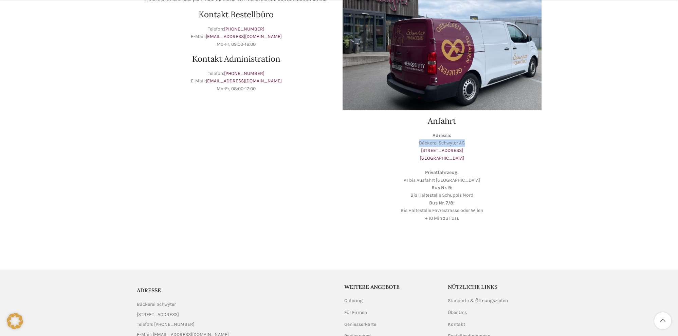 Image resolution: width=678 pixels, height=336 pixels. Describe the element at coordinates (478, 301) in the screenshot. I see `a: Standorte & Öffnungszeiten` at that location.